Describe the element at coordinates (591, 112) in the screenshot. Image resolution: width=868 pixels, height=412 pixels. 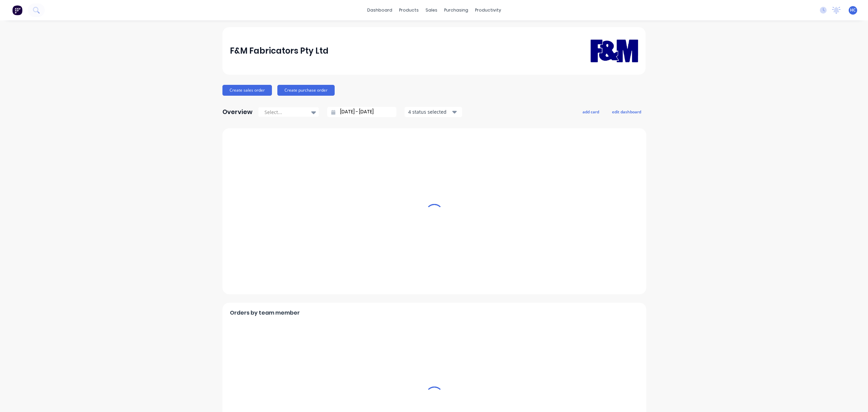
I see `button: add card` at that location.